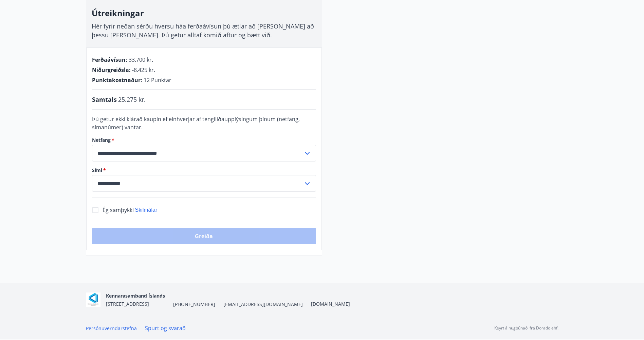 The width and height of the screenshot is (644, 340). Describe the element at coordinates (158, 80) in the screenshot. I see `span: 12 Punktar` at that location.